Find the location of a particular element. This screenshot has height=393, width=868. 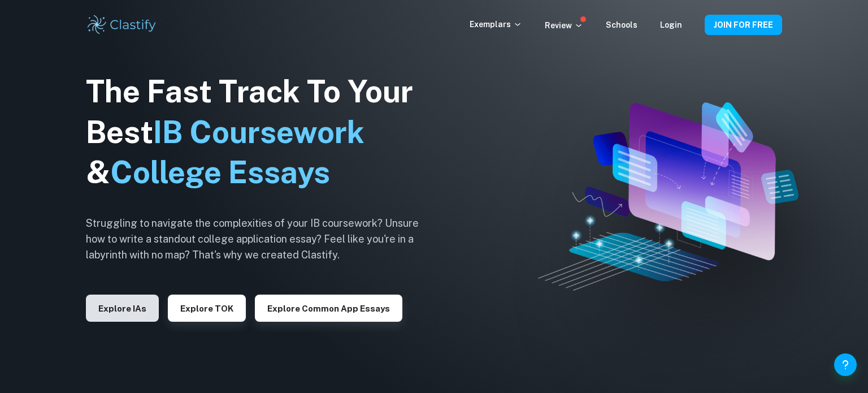

a: Explore IAs is located at coordinates (122, 308).